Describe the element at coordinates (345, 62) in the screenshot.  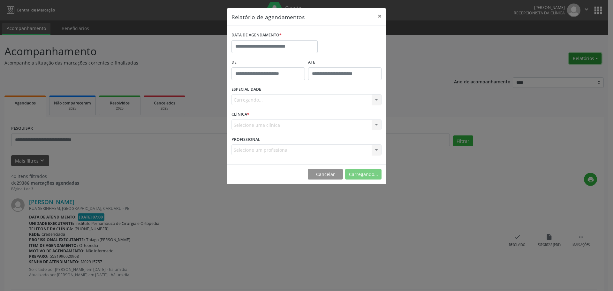
I see `label: ATÉ` at that location.